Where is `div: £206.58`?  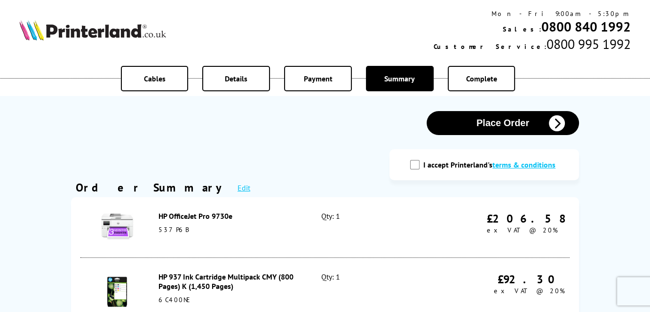
div: £206.58 is located at coordinates (526, 218).